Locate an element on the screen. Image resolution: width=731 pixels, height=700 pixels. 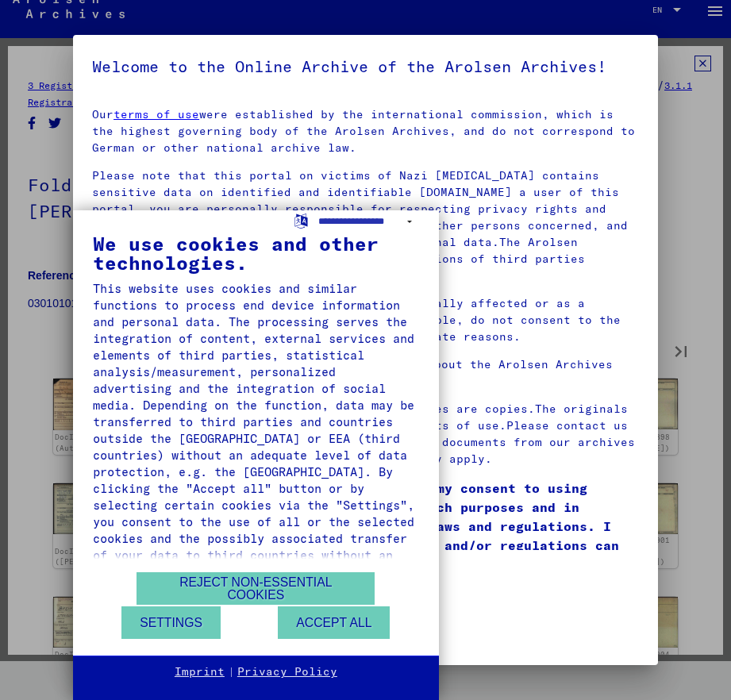
button: Accept all is located at coordinates (333, 623).